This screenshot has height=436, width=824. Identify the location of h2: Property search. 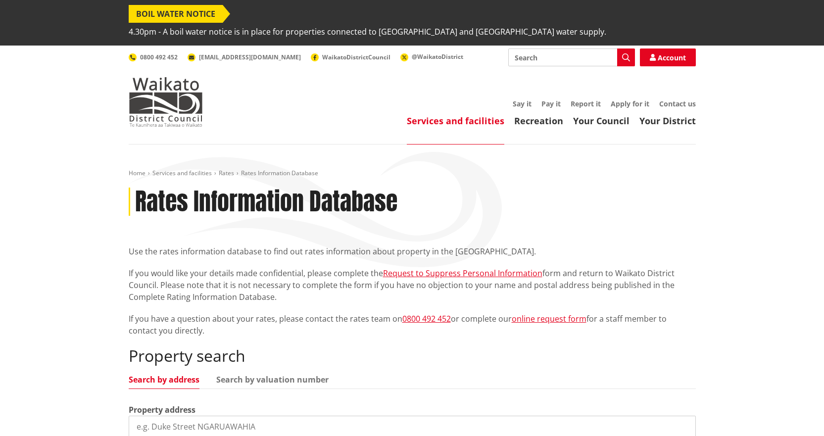
(412, 356).